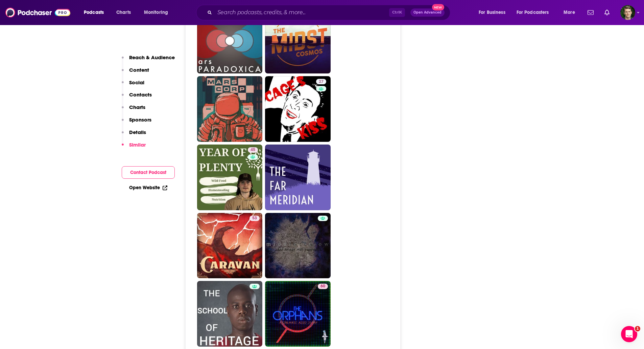 Image resolution: width=644 pixels, height=349 pixels. I want to click on span: 27, so click(321, 82).